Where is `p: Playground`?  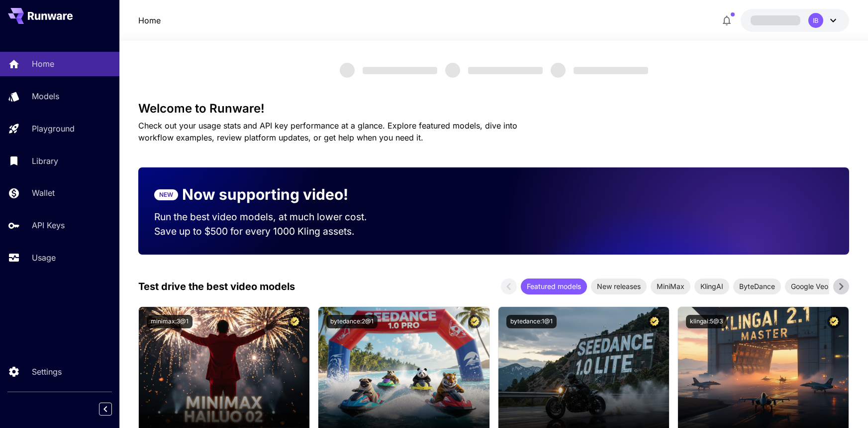 p: Playground is located at coordinates (53, 129).